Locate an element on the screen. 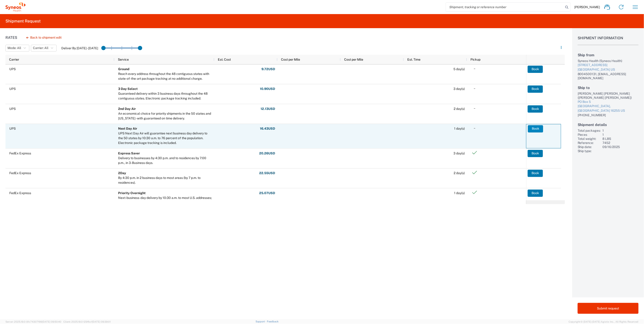  button: 10.90USD is located at coordinates (267, 89).